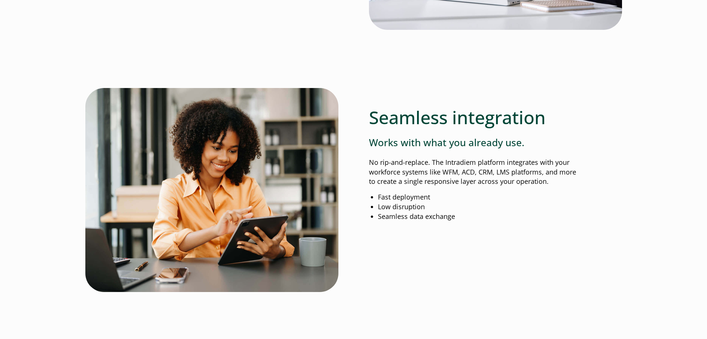  Describe the element at coordinates (476, 117) in the screenshot. I see `h2: Seamless integration` at that location.